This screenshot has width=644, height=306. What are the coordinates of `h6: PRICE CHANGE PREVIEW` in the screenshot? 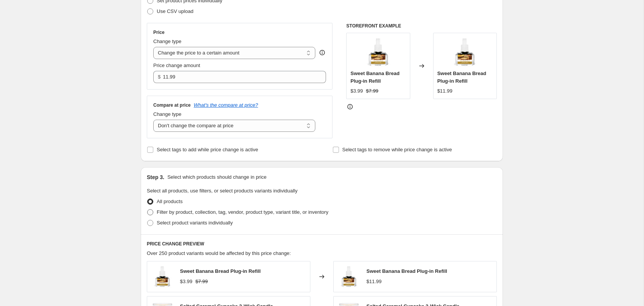 It's located at (322, 244).